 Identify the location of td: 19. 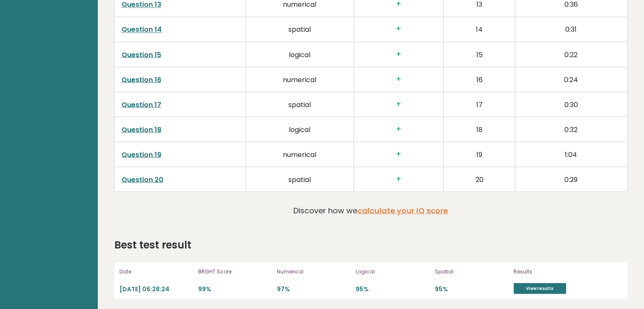
(480, 154).